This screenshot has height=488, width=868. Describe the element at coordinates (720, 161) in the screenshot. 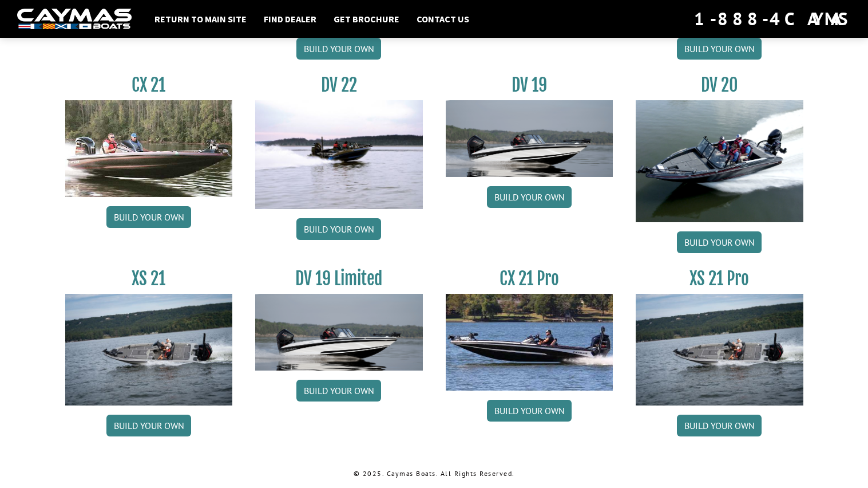

I see `img: DV_20_from_website_for_caymas_connect.png` at that location.